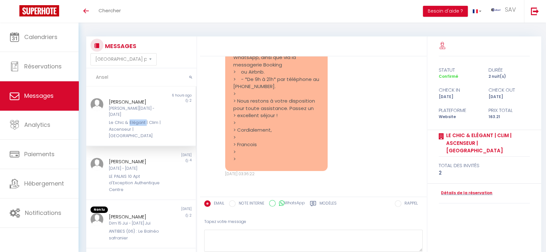  What do you see at coordinates (460, 70) in the screenshot?
I see `div: statut` at bounding box center [460, 70].